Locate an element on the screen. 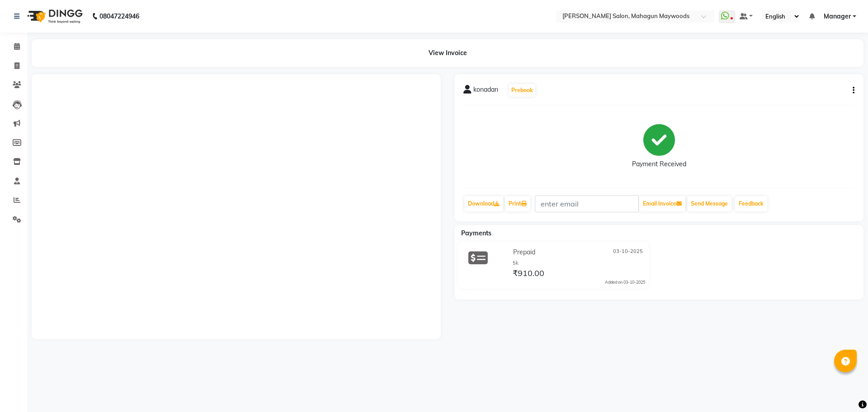  a: Print is located at coordinates (518, 203).